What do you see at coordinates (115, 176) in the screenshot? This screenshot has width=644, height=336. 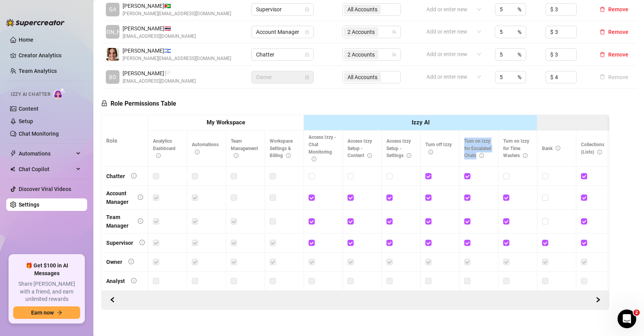 I see `div: Chatter` at bounding box center [115, 176].